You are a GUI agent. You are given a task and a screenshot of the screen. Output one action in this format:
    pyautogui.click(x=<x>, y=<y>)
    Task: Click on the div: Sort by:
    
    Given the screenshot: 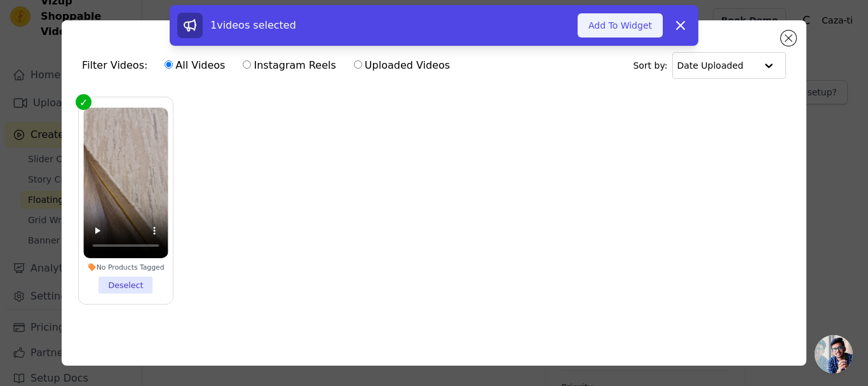 What is the action you would take?
    pyautogui.click(x=709, y=65)
    